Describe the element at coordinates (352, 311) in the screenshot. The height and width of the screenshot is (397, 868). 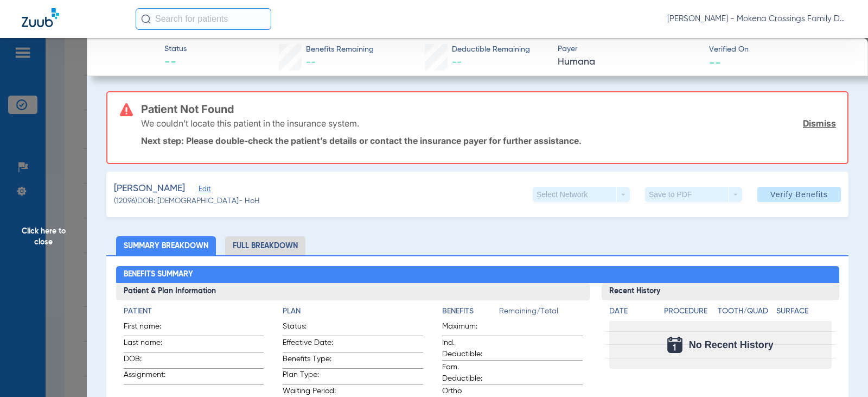
I see `app-breakdown-title: Plan` at that location.